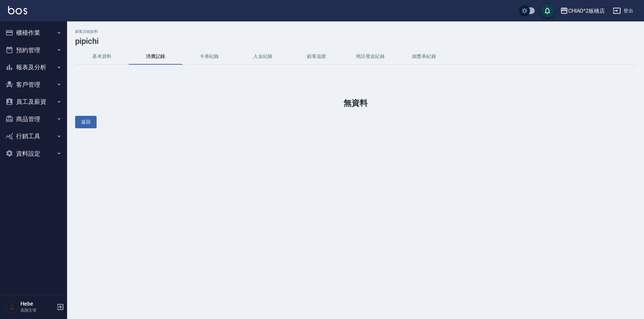  Describe the element at coordinates (12, 307) in the screenshot. I see `img: Person` at that location.